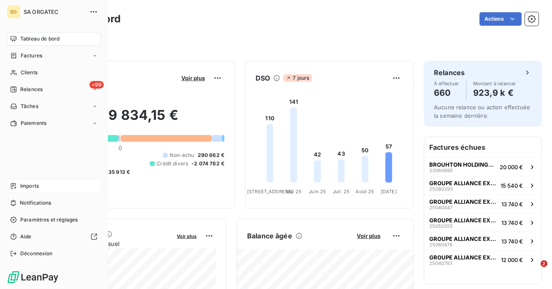 The image size is (552, 289). Describe the element at coordinates (40, 39) in the screenshot. I see `span: Tableau de bord` at that location.